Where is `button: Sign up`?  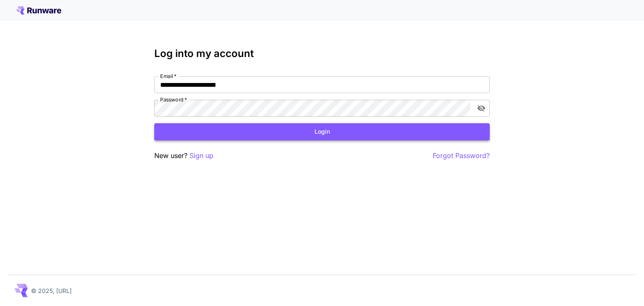 button: Sign up is located at coordinates (201, 155).